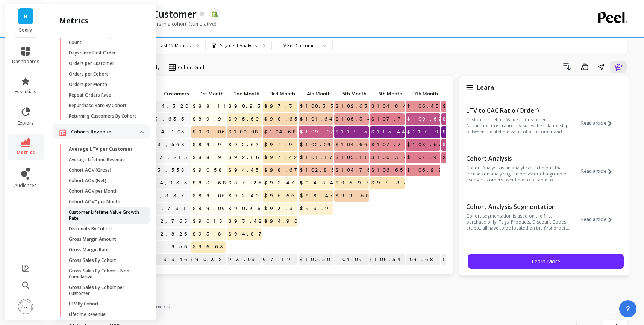  What do you see at coordinates (462, 132) in the screenshot?
I see `span: $118.65` at bounding box center [462, 132].